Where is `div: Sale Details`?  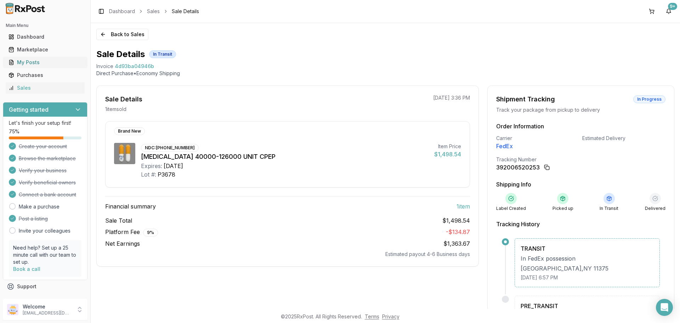
div: Sale Details is located at coordinates (124, 99).